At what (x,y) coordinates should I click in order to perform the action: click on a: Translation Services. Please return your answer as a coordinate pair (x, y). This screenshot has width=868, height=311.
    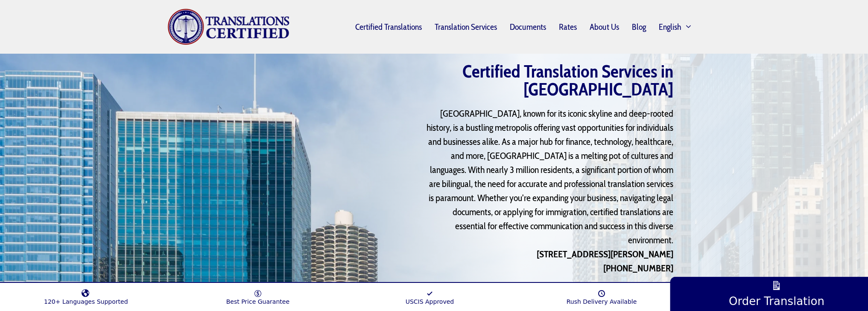
    Looking at the image, I should click on (466, 27).